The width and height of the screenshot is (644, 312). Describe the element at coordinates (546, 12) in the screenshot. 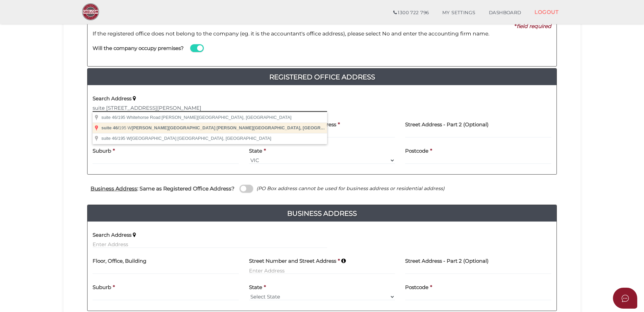

I see `a: LOGOUT` at that location.